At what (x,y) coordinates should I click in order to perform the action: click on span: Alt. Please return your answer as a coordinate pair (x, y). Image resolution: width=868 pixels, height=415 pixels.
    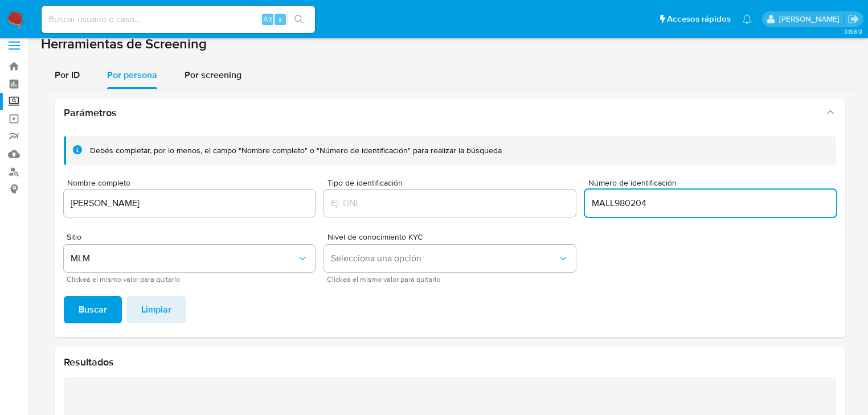
    Looking at the image, I should click on (268, 19).